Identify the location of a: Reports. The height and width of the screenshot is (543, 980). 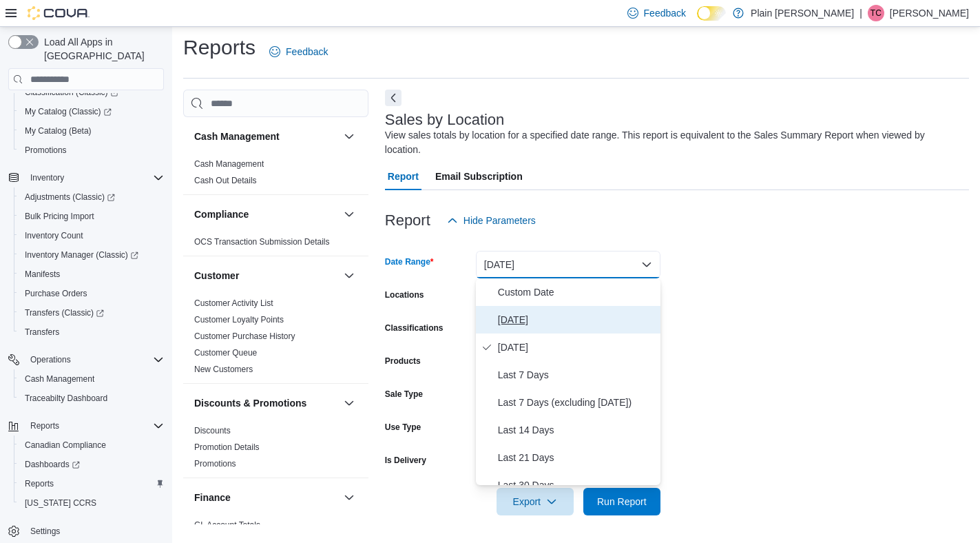
(39, 483).